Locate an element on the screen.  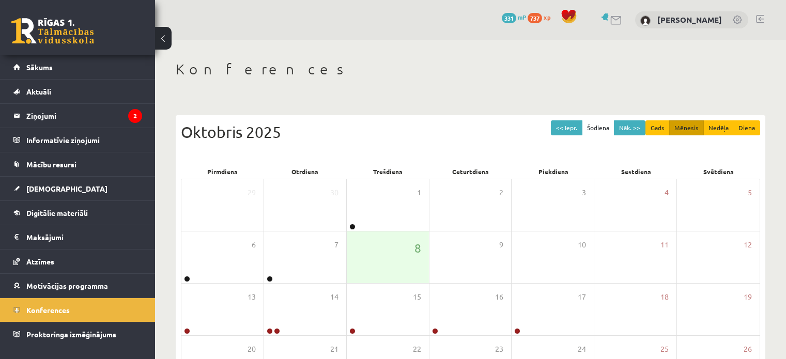
span: 25 is located at coordinates (665, 349).